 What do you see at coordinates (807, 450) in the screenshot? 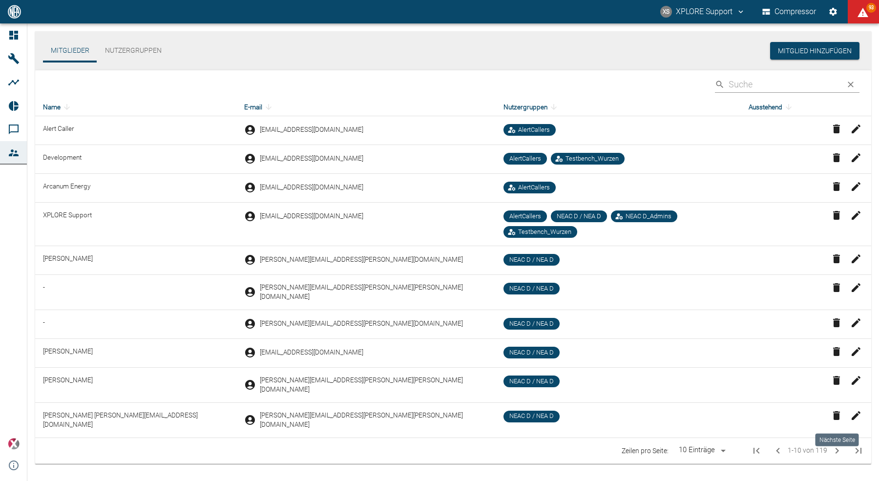
I see `span: 1-10 von 119` at bounding box center [807, 450].